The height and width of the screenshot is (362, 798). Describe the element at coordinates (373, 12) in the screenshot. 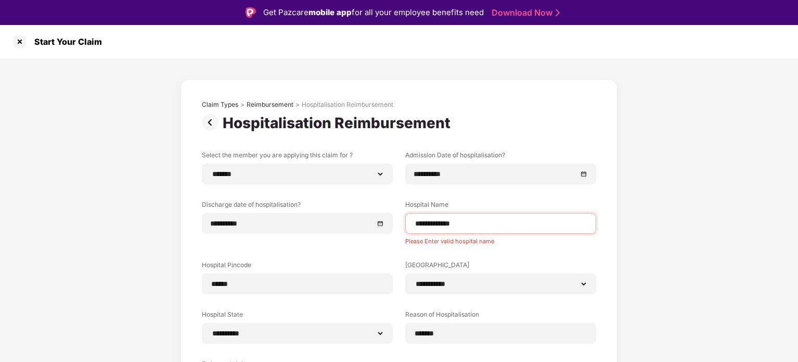

I see `div: Get Pazcare for all your employee benefits need` at that location.